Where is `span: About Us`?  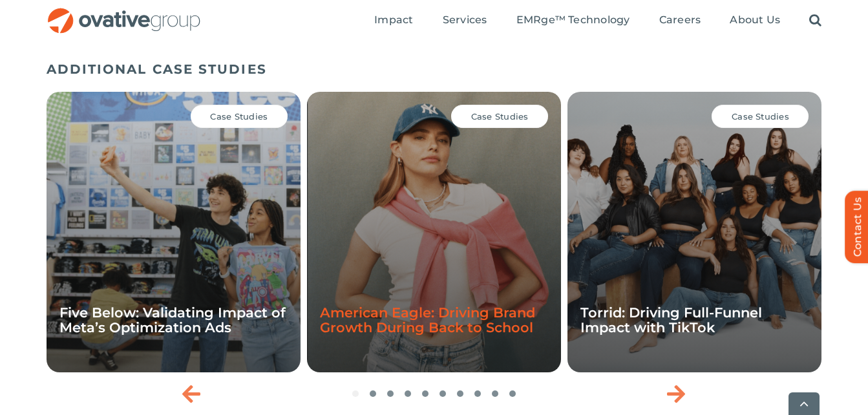 span: About Us is located at coordinates (755, 20).